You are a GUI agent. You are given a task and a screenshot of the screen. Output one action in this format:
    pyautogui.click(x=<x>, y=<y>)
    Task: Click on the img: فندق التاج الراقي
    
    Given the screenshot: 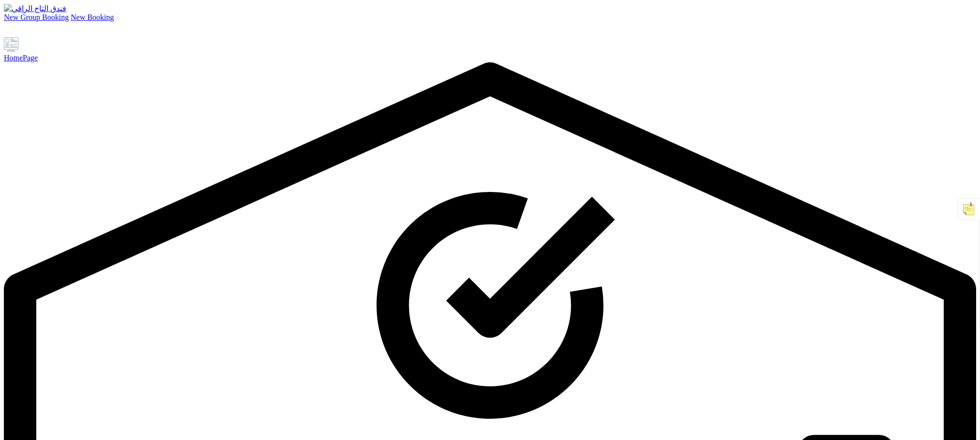 What is the action you would take?
    pyautogui.click(x=34, y=8)
    